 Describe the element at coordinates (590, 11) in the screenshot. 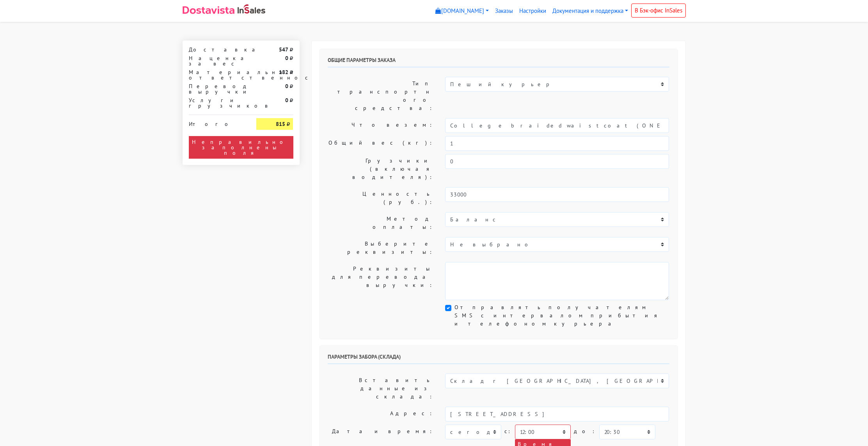

I see `a: Документация и поддержка` at that location.